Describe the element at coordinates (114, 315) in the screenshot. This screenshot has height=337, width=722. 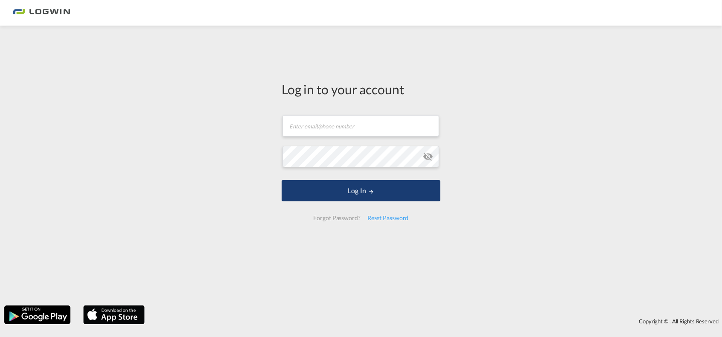
I see `img: apple.png` at that location.